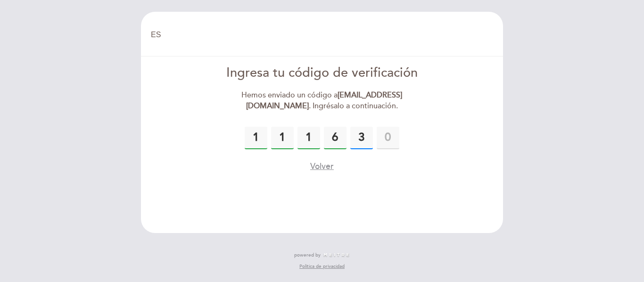 This screenshot has width=644, height=282. Describe the element at coordinates (322, 166) in the screenshot. I see `button: Volver` at that location.